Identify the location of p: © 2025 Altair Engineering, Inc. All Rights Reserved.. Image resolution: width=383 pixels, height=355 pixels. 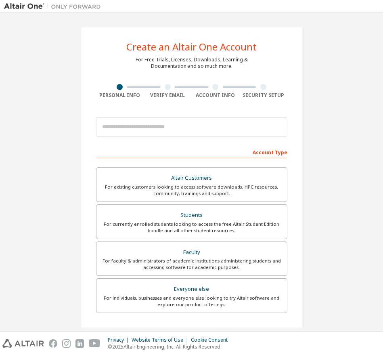
(170, 346).